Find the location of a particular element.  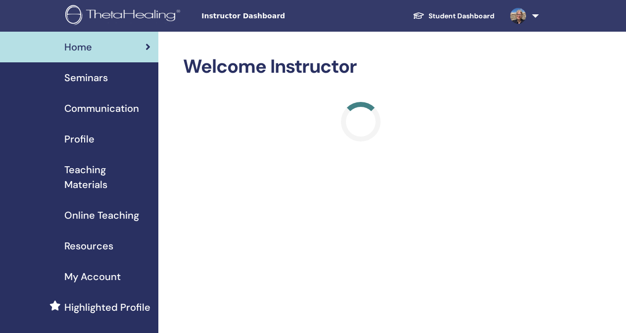

span: Online Teaching is located at coordinates (102, 215).